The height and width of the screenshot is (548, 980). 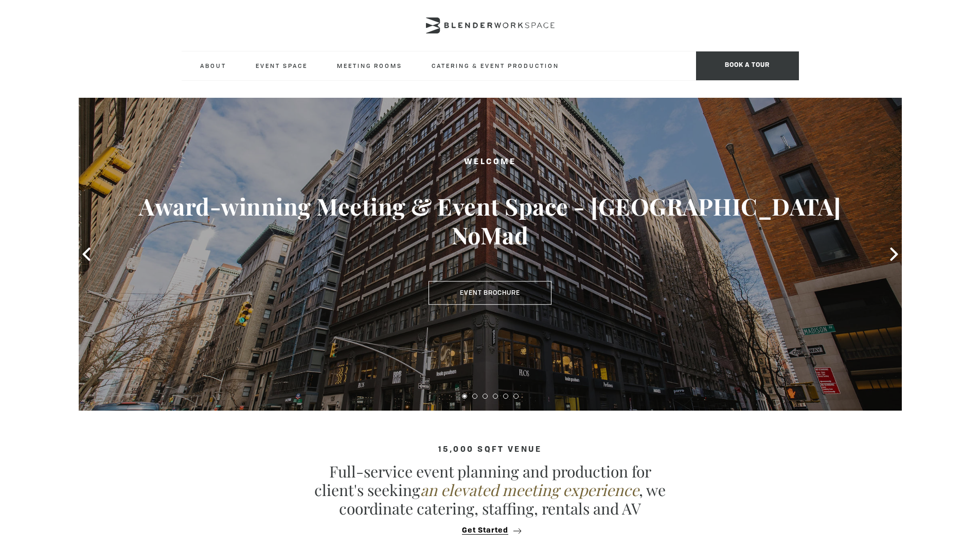 What do you see at coordinates (281, 65) in the screenshot?
I see `a: Event Space` at bounding box center [281, 65].